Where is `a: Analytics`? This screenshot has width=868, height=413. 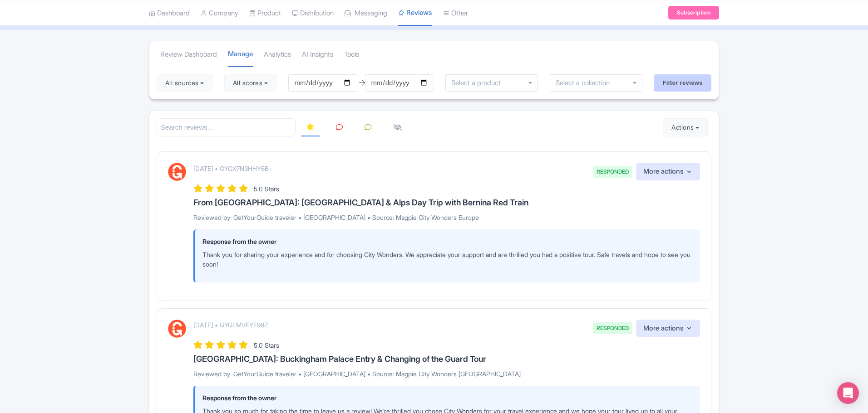
a: Analytics is located at coordinates (278, 54).